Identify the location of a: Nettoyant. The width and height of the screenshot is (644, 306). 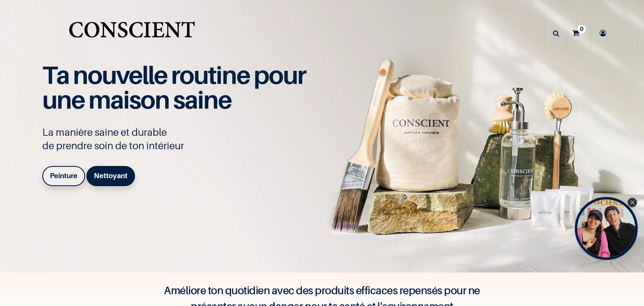
(111, 176).